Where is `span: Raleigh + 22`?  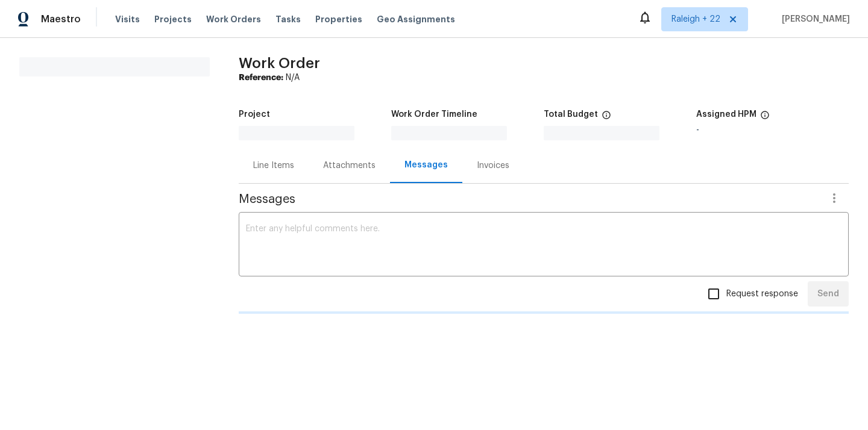 span: Raleigh + 22 is located at coordinates (696, 19).